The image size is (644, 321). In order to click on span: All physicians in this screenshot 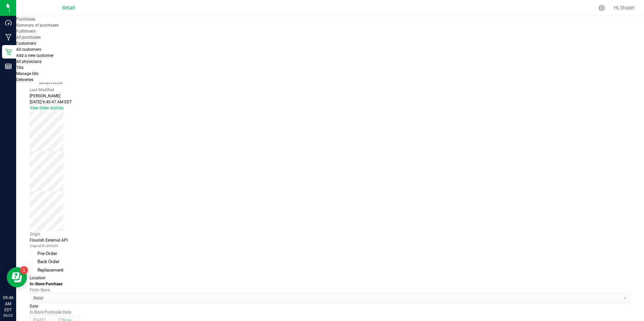, I will do `click(29, 62)`.